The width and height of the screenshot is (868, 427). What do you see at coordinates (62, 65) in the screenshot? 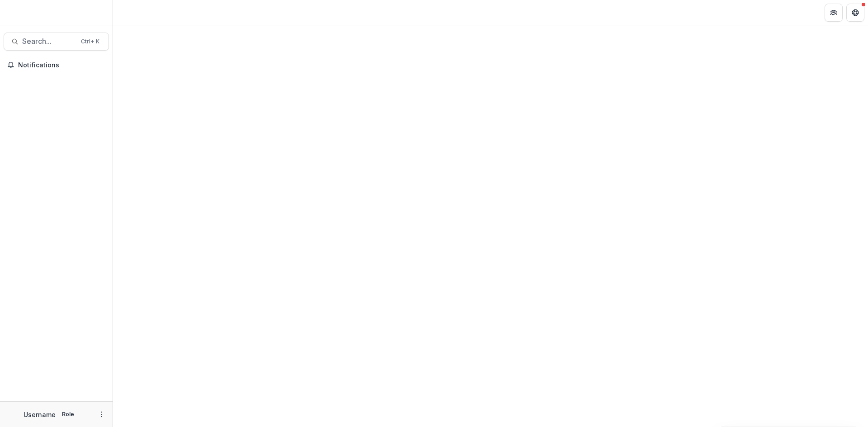
I see `span: Notifications` at bounding box center [62, 65].